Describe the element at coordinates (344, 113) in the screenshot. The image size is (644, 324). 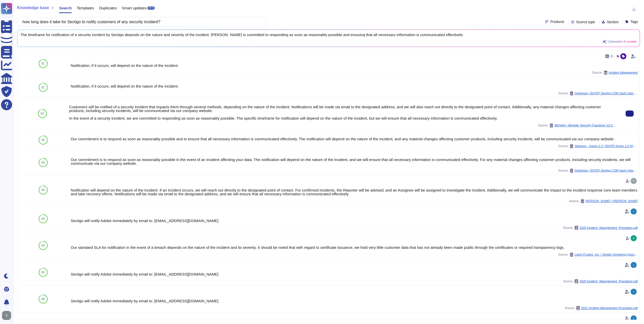
I see `div: Customers will be notified of a security incident that impacts them through several methods, depe...` at that location.